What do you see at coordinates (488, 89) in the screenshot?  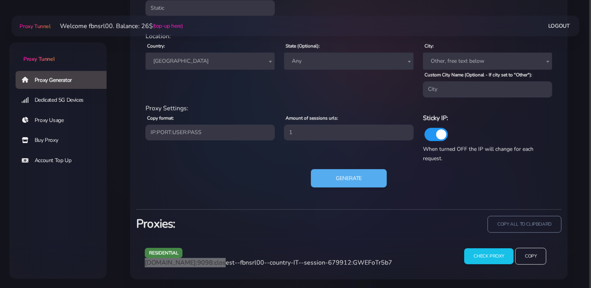 I see `input: City` at bounding box center [488, 89].